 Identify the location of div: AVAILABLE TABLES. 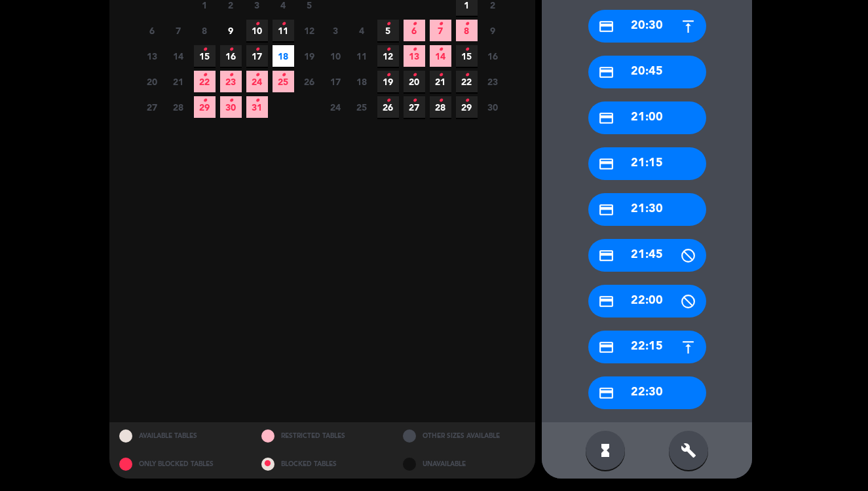
(180, 436).